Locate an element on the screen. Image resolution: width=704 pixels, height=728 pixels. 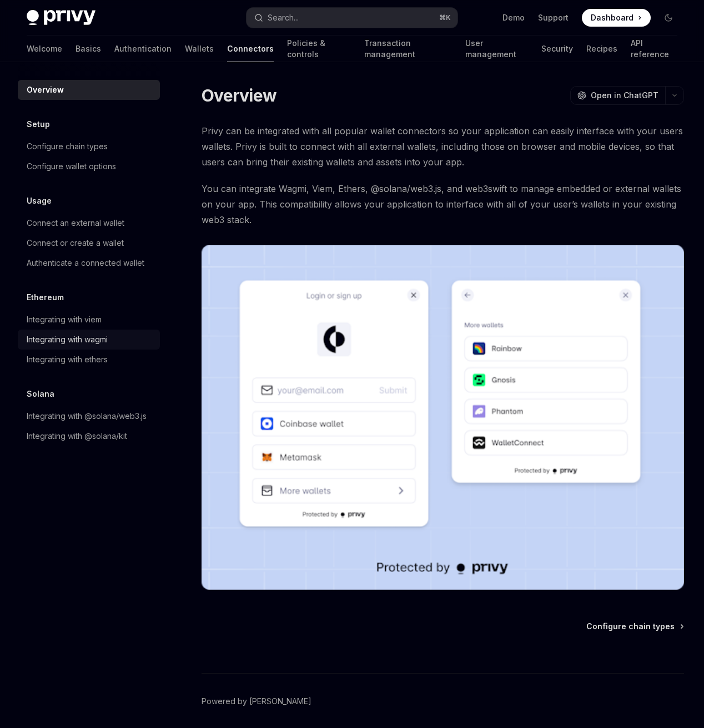
img: Connectors3 is located at coordinates (442, 417).